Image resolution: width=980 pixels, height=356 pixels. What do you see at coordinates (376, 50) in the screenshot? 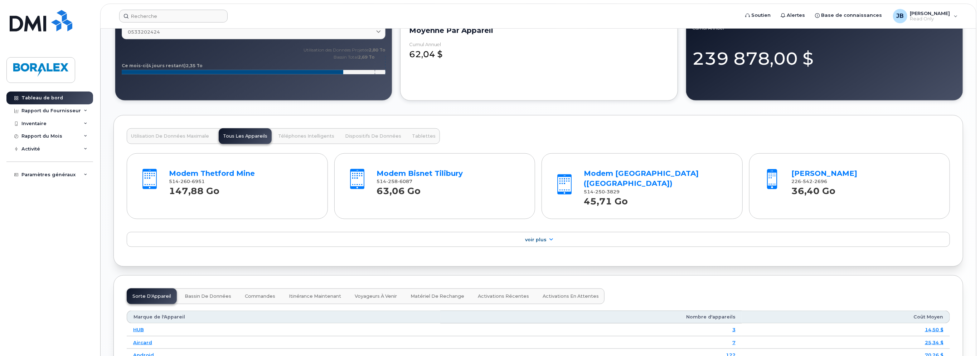
I see `tspan: 2,80 To` at bounding box center [376, 50].